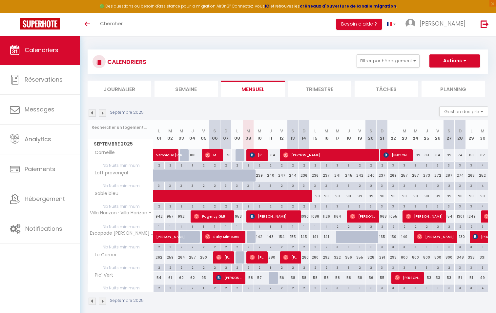 The height and width of the screenshot is (313, 496). What do you see at coordinates (293, 135) in the screenshot?
I see `th: 13` at bounding box center [293, 135].